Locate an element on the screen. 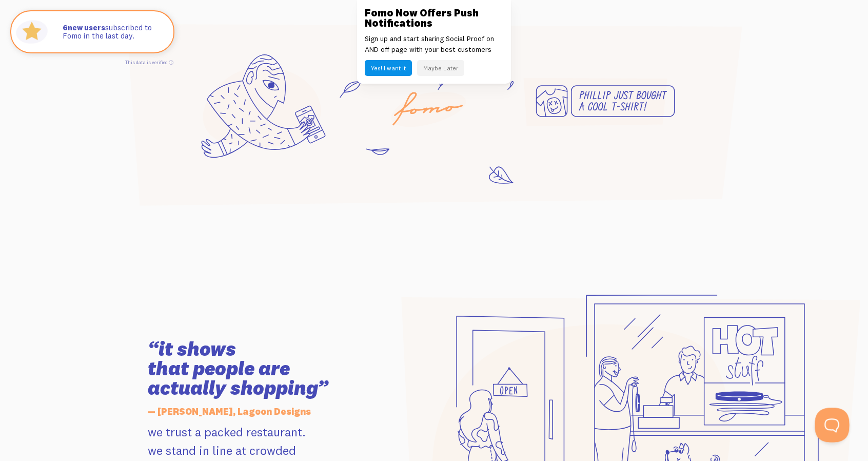  p: Sign up and start sharing Social Proof on AND off page with your best customers is located at coordinates (434, 44).